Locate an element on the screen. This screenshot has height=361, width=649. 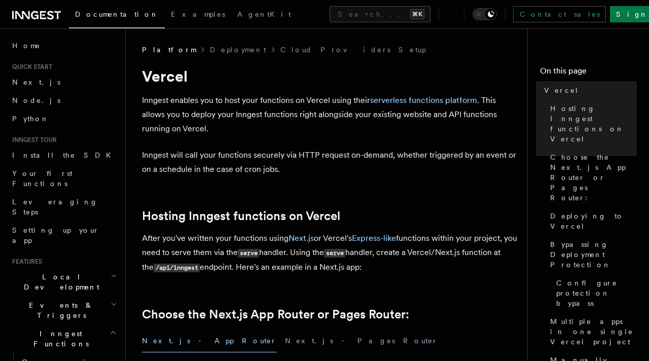
span: Hosting Inngest functions on Vercel is located at coordinates (594, 124).